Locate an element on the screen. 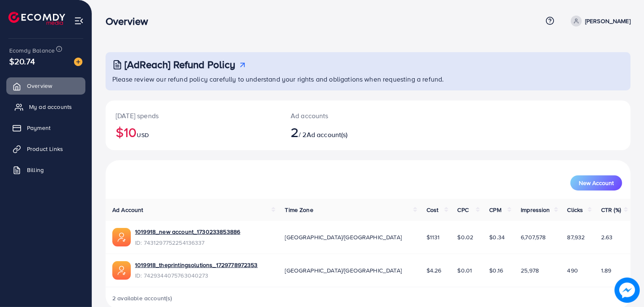 This screenshot has width=644, height=307. span: Product Links is located at coordinates (45, 149).